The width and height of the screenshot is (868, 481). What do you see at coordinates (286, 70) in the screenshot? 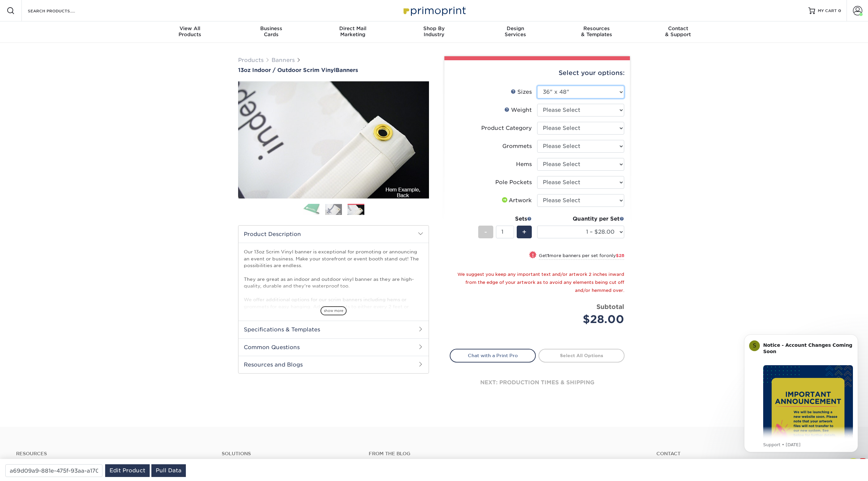
I see `span: 13oz Indoor / Outdoor Scrim Vinyl` at bounding box center [286, 70].